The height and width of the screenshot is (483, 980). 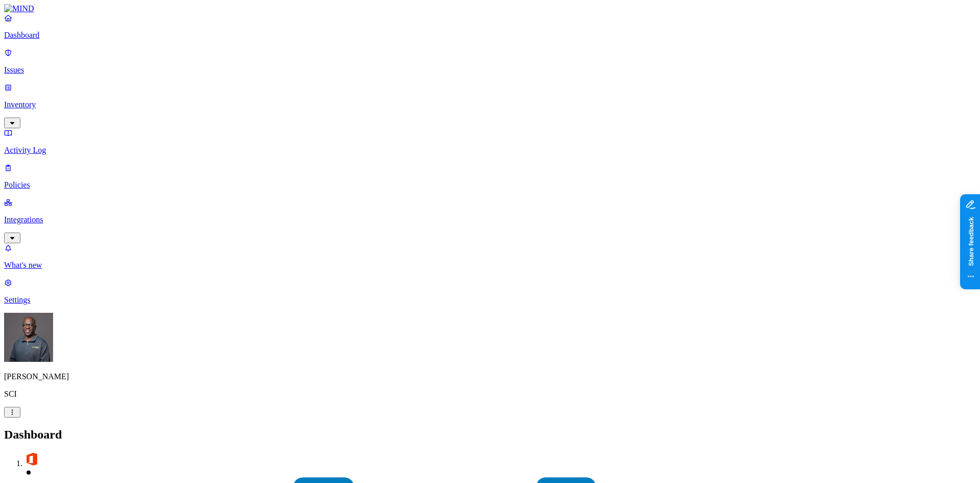 I want to click on a: What's new, so click(x=490, y=257).